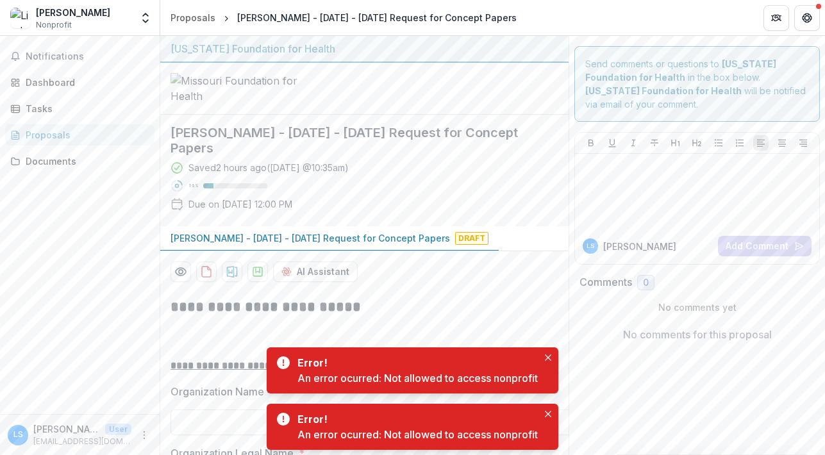 This screenshot has width=825, height=455. What do you see at coordinates (718, 143) in the screenshot?
I see `button: Bullet List` at bounding box center [718, 143].